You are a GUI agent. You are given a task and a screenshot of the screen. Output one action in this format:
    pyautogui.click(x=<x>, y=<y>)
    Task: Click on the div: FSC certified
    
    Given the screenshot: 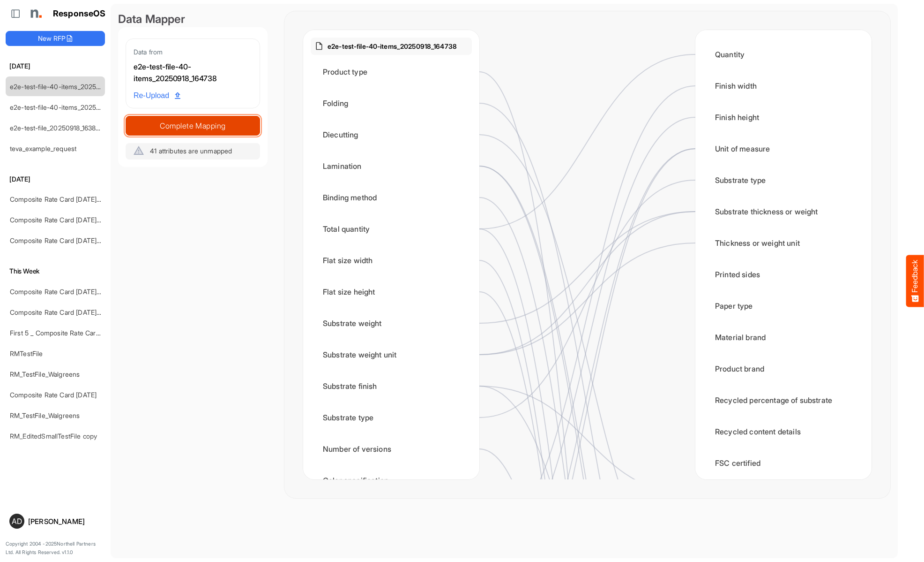 What is the action you would take?
    pyautogui.click(x=783, y=463)
    